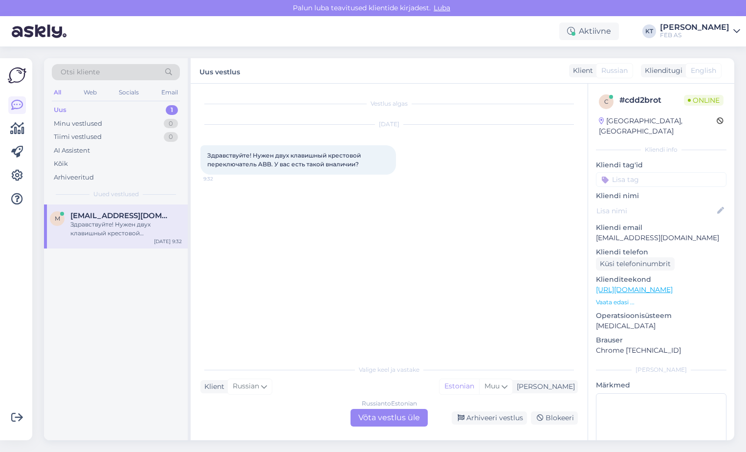  I want to click on span: Luba, so click(442, 8).